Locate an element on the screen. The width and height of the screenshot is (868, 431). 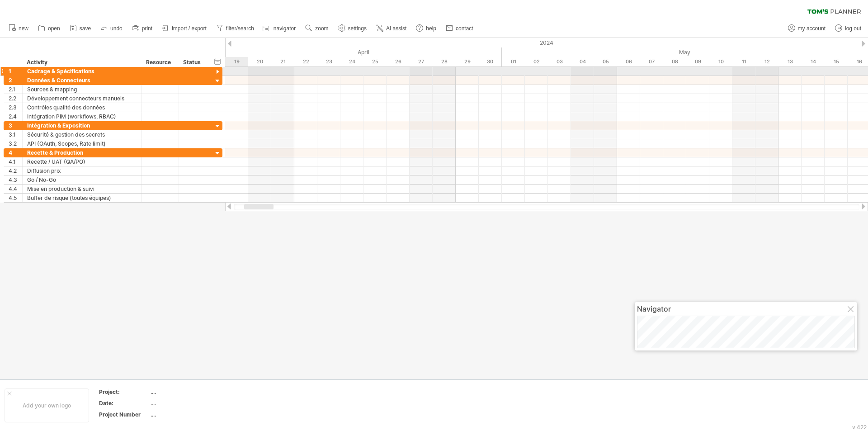
div: Wednesday, 24 April 2024 is located at coordinates (352, 62).